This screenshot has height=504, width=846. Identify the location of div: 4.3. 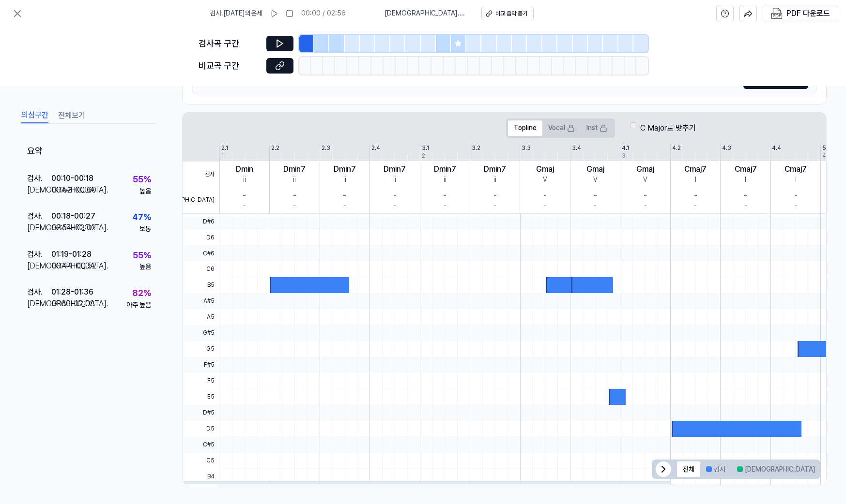
(727, 148).